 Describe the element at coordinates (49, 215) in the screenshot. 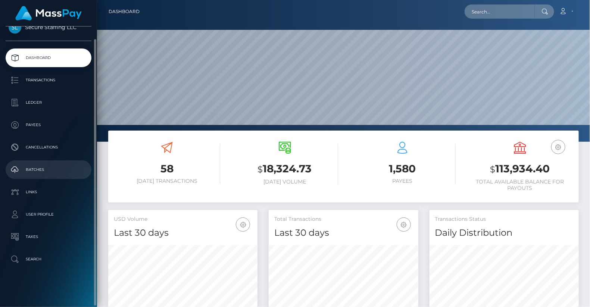

I see `p: User Profile` at that location.